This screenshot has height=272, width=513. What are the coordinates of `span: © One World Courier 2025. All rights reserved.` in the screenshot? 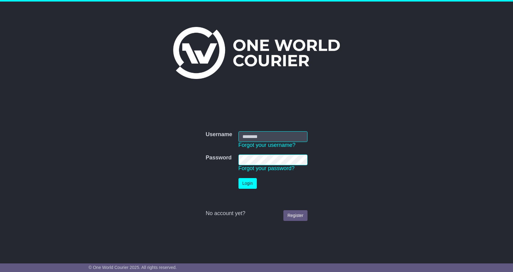 It's located at (133, 267).